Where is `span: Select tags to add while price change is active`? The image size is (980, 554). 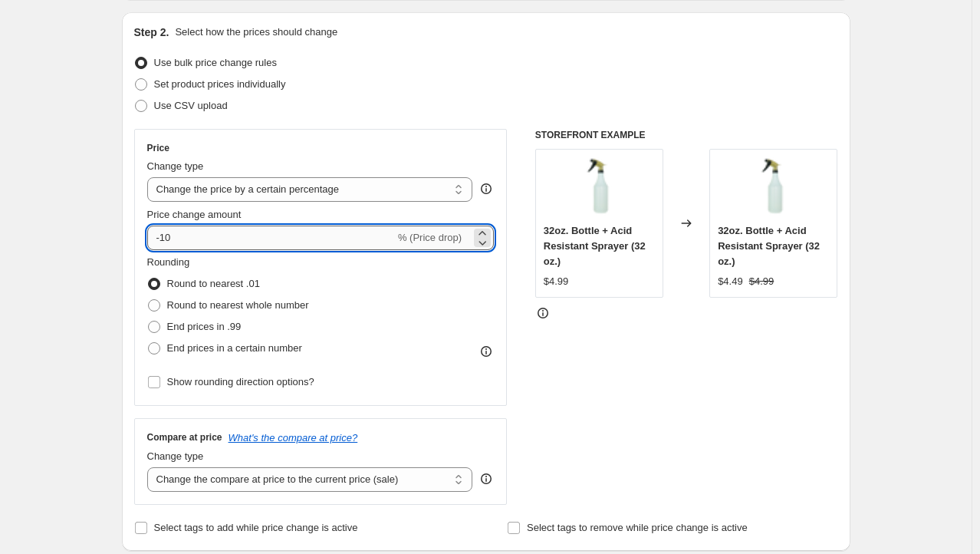
span: Select tags to add while price change is active is located at coordinates (256, 526).